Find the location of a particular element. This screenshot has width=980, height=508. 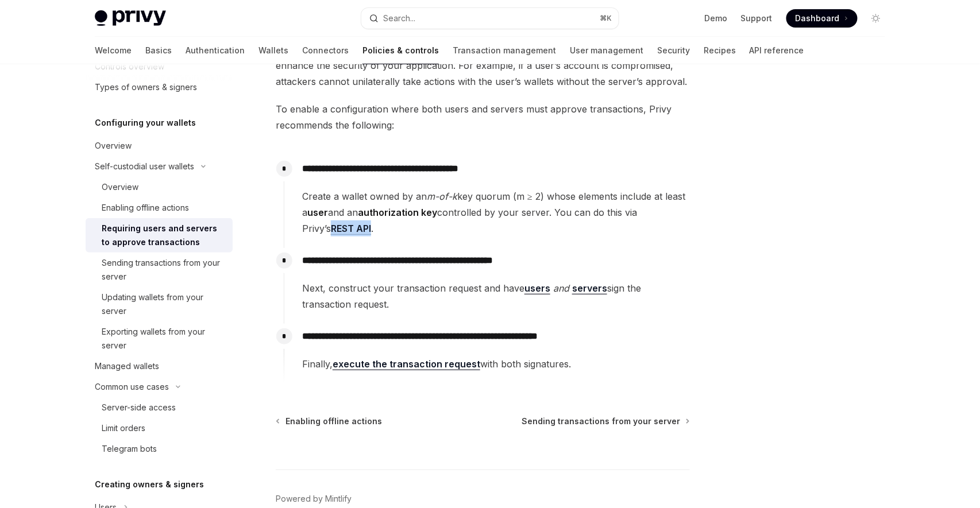

button: Toggle dark mode is located at coordinates (876, 18).